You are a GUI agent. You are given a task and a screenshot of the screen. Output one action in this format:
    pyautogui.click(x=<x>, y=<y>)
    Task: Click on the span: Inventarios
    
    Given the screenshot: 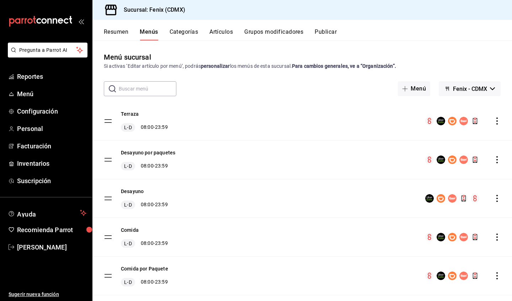 What is the action you would take?
    pyautogui.click(x=52, y=164)
    